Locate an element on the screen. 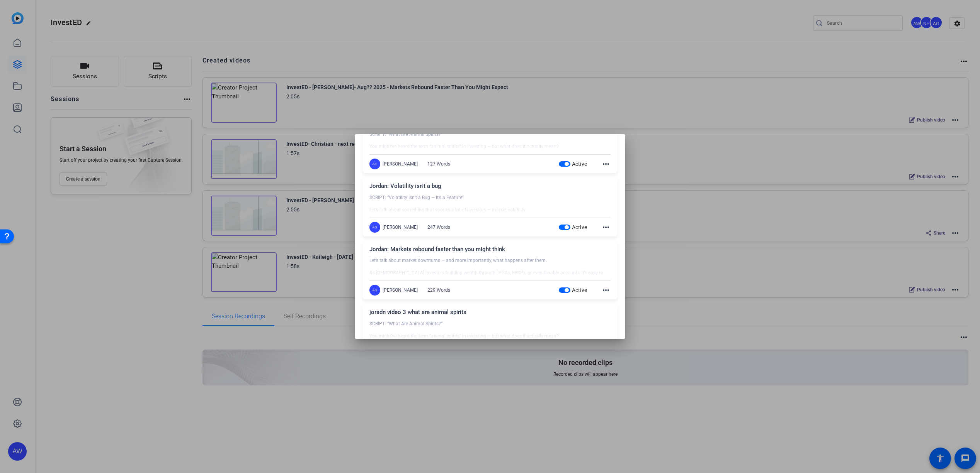 This screenshot has width=980, height=473. div: Jordan: Volatility isn't a bug is located at coordinates (490, 188).